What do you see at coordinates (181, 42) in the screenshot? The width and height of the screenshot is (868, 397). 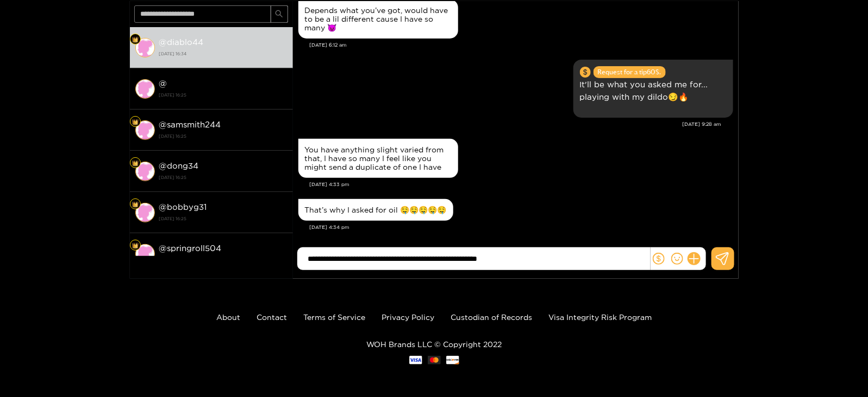 I see `strong: @ diablo44` at bounding box center [181, 42].